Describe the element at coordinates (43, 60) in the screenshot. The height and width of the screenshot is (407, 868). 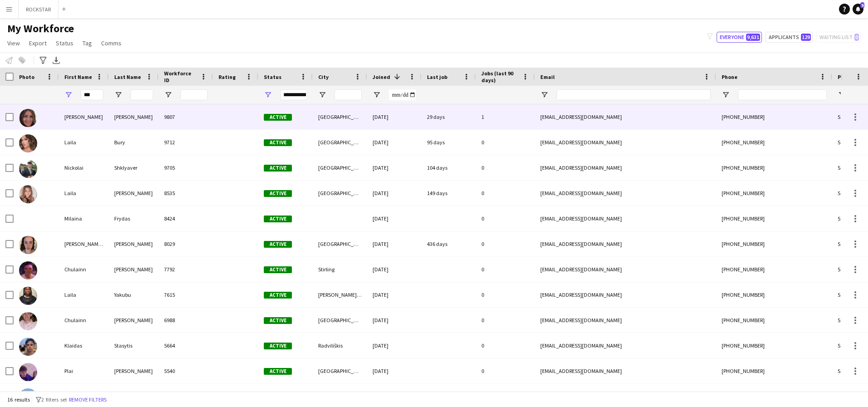
I see `app-action-btn: Advanced filters` at that location.